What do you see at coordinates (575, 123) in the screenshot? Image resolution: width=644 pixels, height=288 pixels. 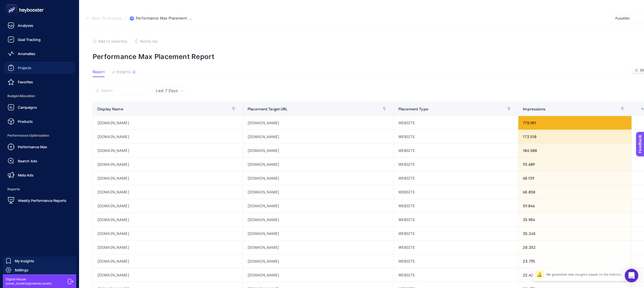 I see `div: 778.981` at bounding box center [575, 123].